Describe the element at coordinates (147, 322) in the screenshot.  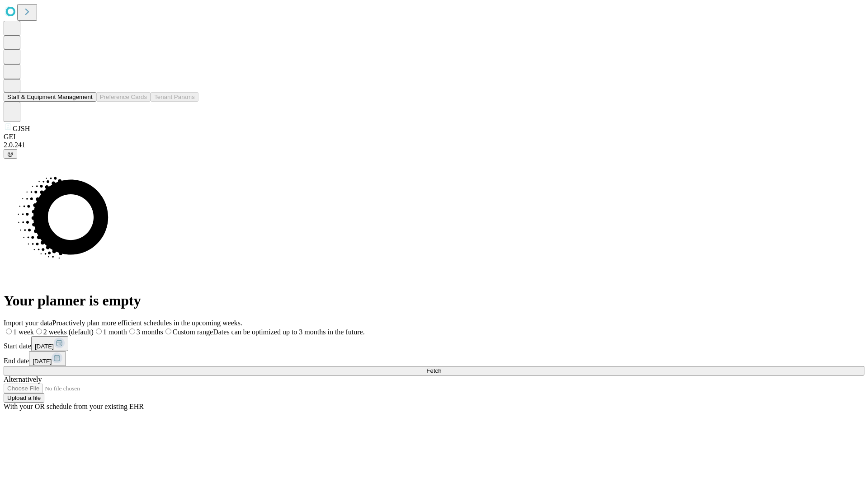
I see `span: Proactively plan more efficient schedules in the upcoming weeks.` at that location.